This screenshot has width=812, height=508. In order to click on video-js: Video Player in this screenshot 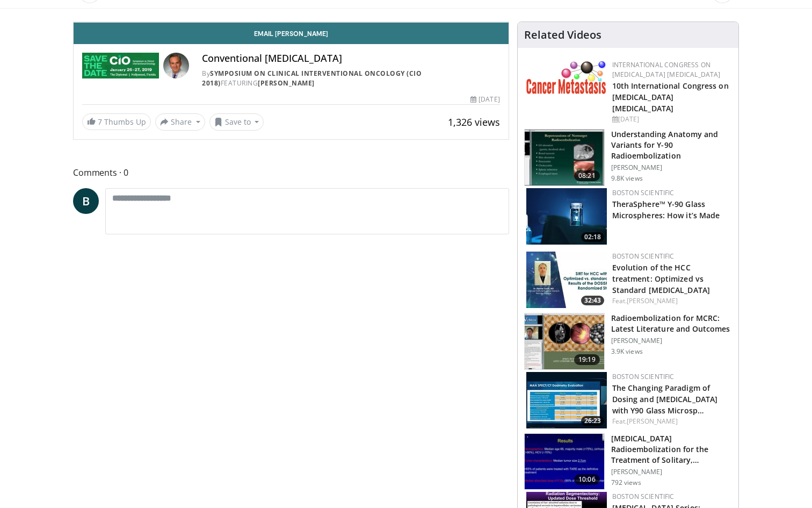, I will do `click(291, 22)`.